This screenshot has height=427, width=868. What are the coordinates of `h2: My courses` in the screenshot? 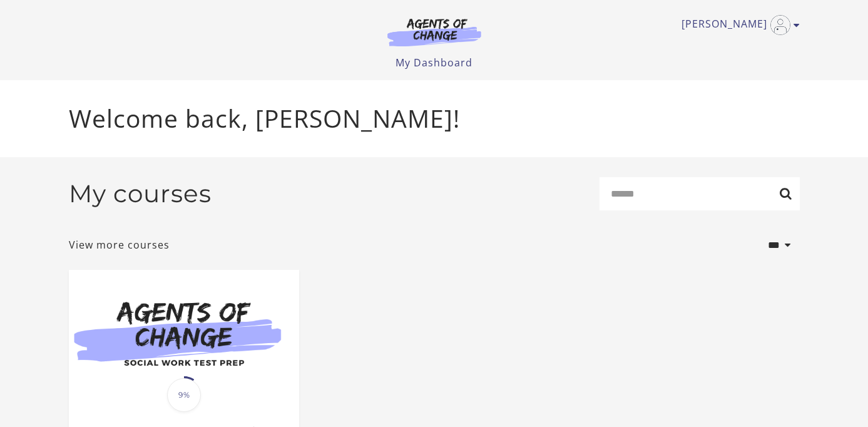 It's located at (141, 194).